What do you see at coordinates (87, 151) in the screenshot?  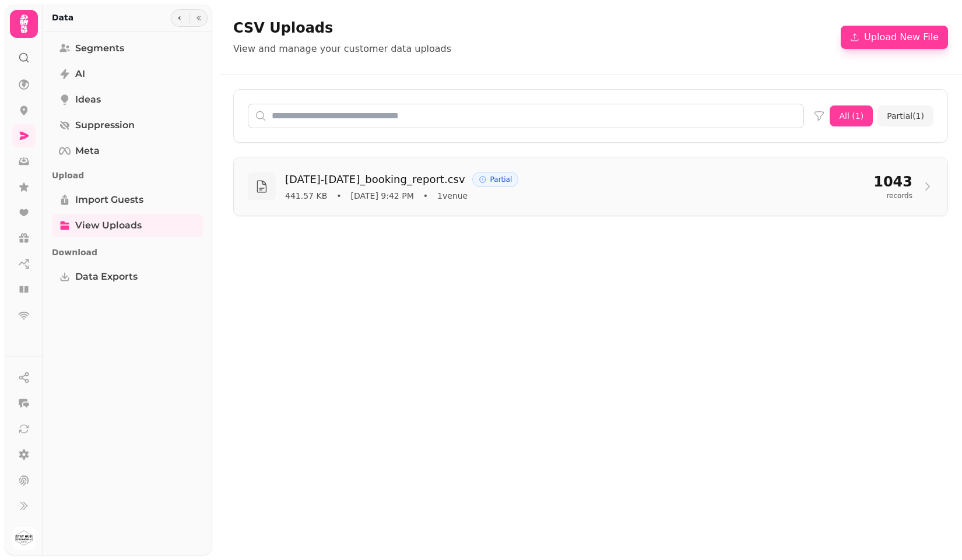 I see `span: Meta` at bounding box center [87, 151].